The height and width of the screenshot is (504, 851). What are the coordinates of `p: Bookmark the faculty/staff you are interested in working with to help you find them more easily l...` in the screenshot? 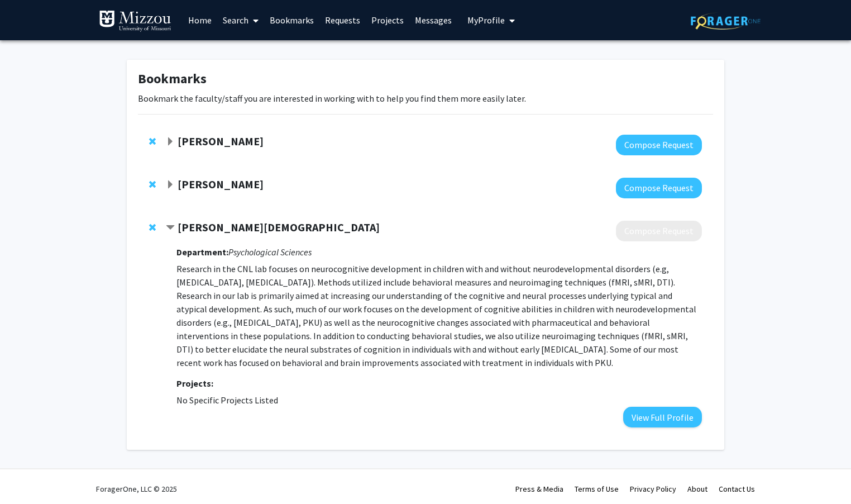 It's located at (426, 98).